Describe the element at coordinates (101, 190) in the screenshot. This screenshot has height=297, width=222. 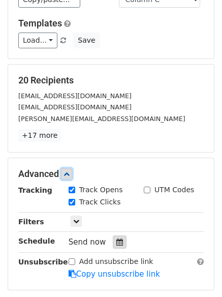
I see `label: Track Opens` at that location.